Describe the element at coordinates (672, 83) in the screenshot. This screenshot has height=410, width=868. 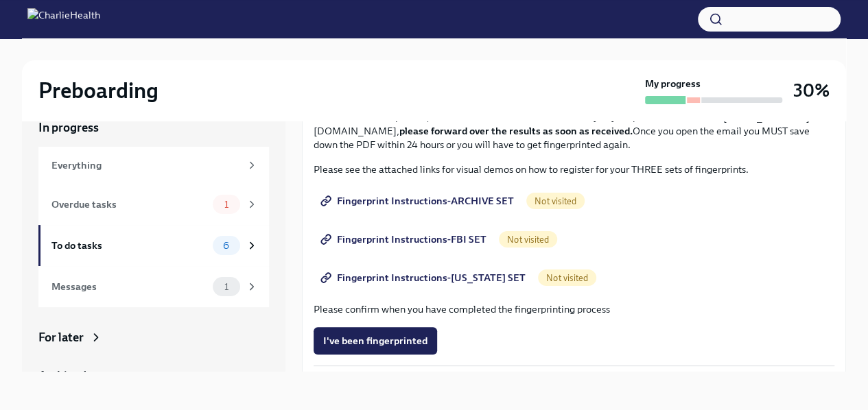
I see `strong: My progress` at that location.